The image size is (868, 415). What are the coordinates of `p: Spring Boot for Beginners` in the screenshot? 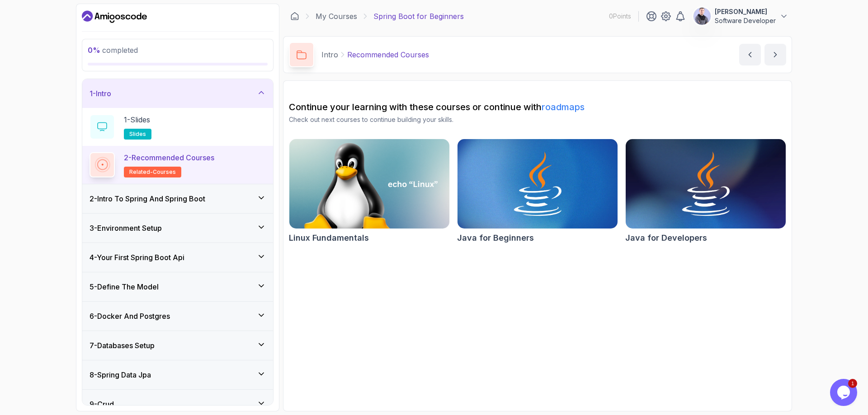 It's located at (419, 16).